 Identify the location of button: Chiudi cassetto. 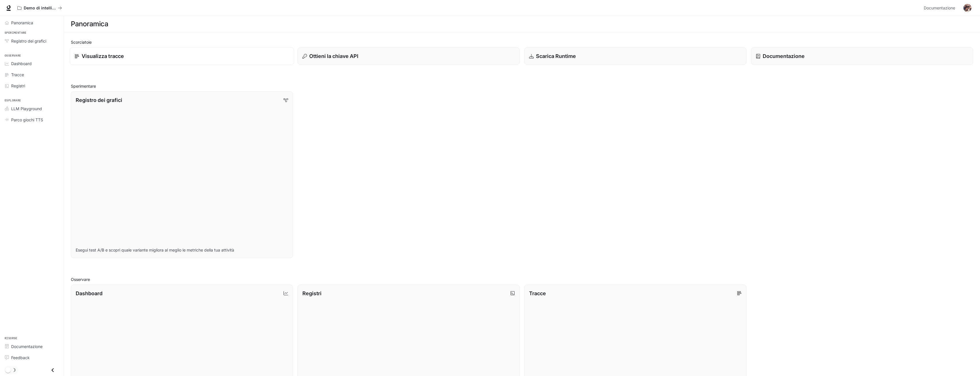
(53, 370).